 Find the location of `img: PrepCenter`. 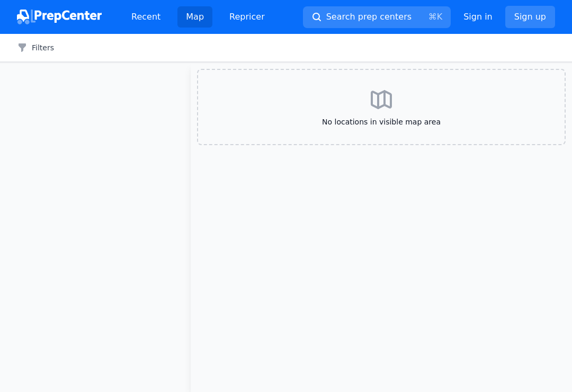

img: PrepCenter is located at coordinates (59, 17).